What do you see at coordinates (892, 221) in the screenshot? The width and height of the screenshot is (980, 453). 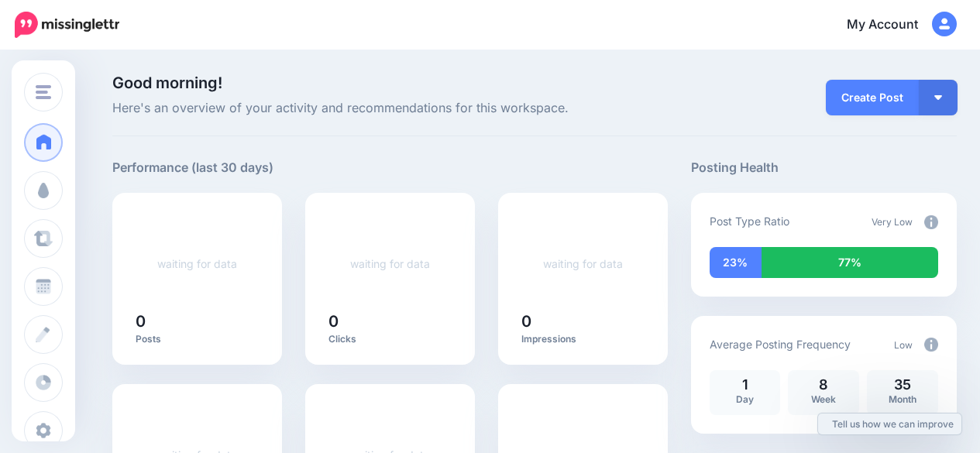 I see `span: Very Low` at bounding box center [892, 221].